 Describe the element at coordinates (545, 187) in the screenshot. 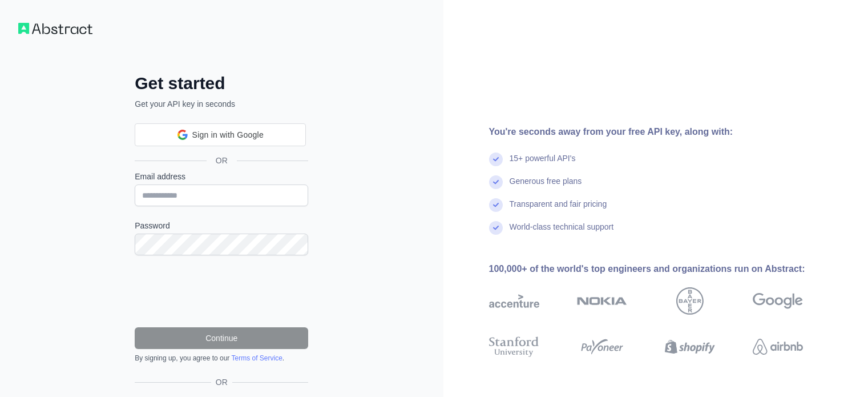

I see `div: Generous free plans` at that location.